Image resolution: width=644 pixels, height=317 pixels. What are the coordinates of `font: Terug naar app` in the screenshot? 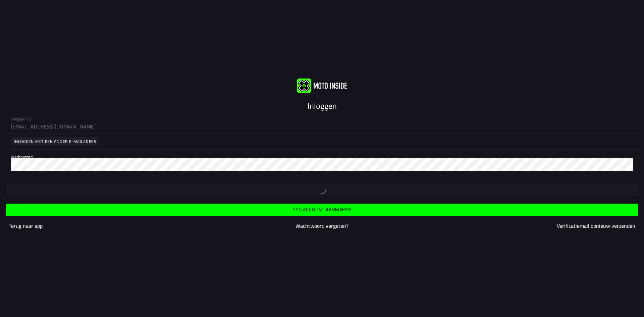 It's located at (26, 226).